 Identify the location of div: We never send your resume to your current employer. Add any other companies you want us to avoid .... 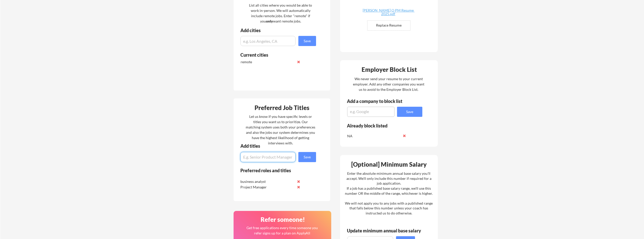
(388, 84).